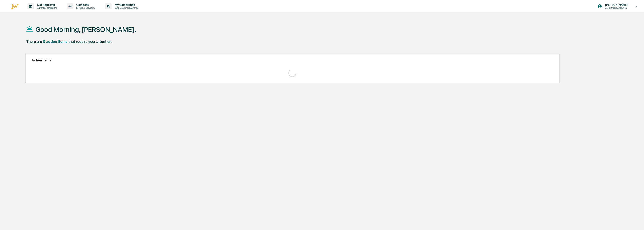 The height and width of the screenshot is (230, 644). Describe the element at coordinates (55, 42) in the screenshot. I see `div: 0 action items` at that location.